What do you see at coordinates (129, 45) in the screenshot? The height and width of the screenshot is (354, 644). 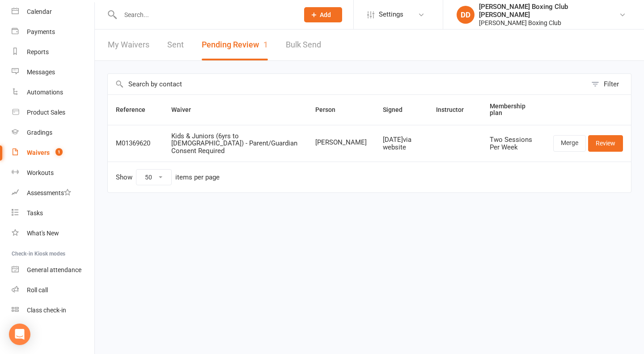 I see `a: My Waivers` at bounding box center [129, 45].